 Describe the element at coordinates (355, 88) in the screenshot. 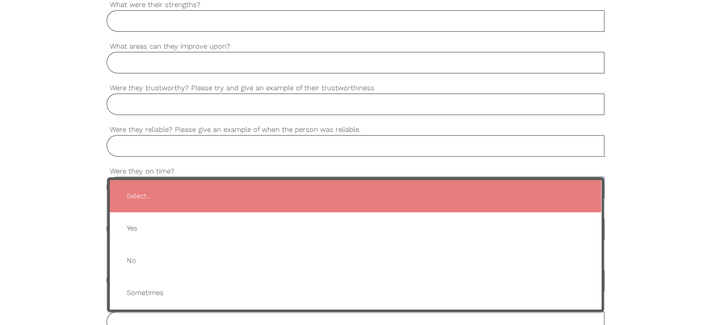

I see `label: Were they trustworthy? Please try and give an example of their trustworthiness` at that location.